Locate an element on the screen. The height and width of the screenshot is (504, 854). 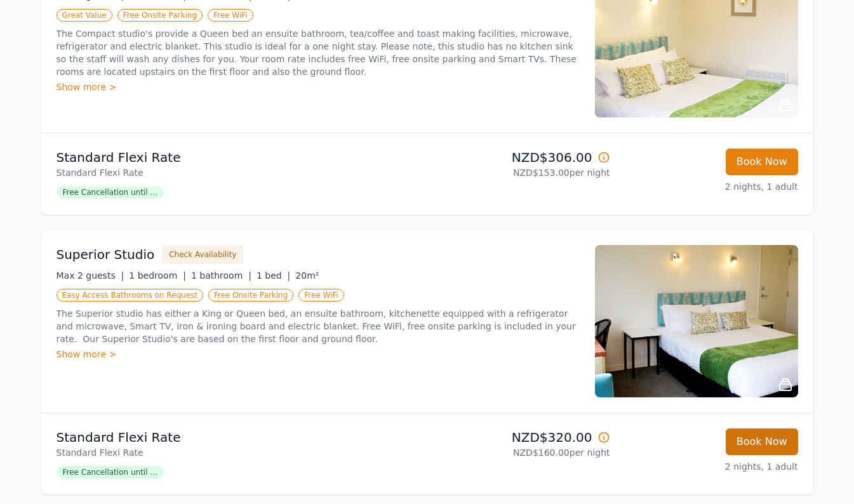
p: NZD$320.00 is located at coordinates (521, 438).